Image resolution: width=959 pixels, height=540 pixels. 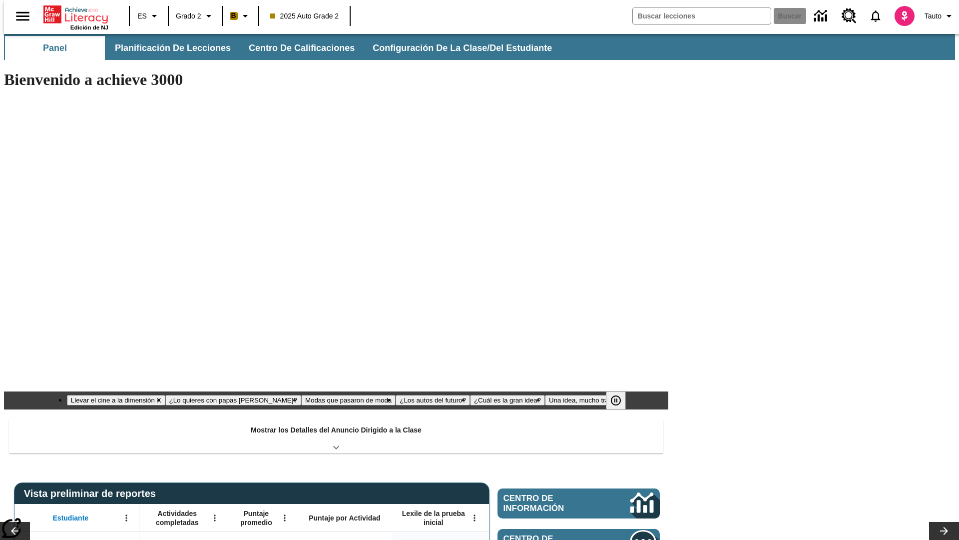 I want to click on button: Perfil/Configuración, so click(x=940, y=16).